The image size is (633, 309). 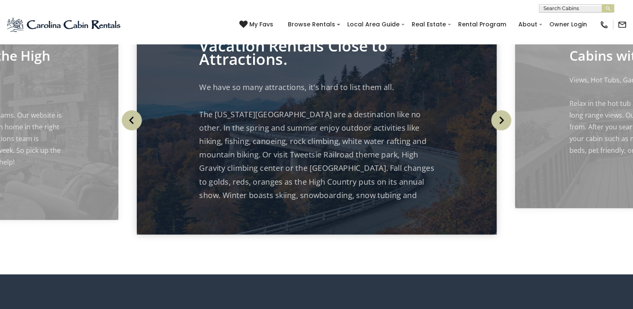 What do you see at coordinates (316, 52) in the screenshot?
I see `p: Vacation Rentals Close to Attractions.` at bounding box center [316, 52].